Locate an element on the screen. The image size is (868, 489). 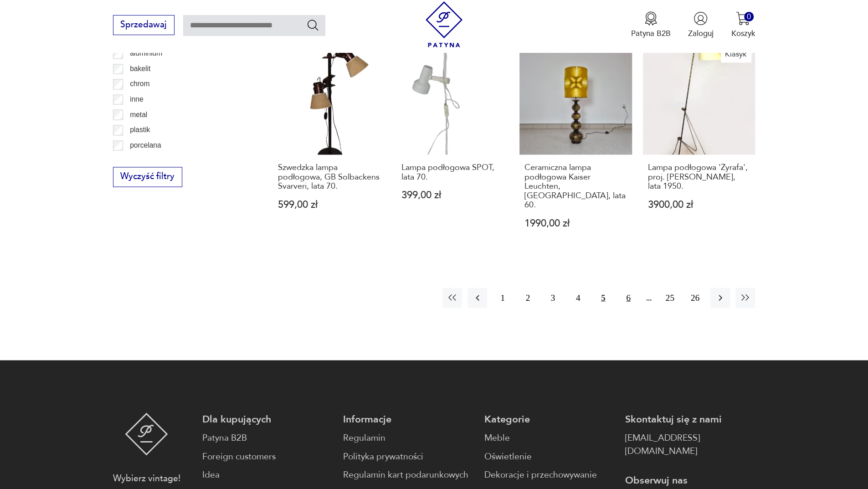
button: 2 is located at coordinates (528, 297).